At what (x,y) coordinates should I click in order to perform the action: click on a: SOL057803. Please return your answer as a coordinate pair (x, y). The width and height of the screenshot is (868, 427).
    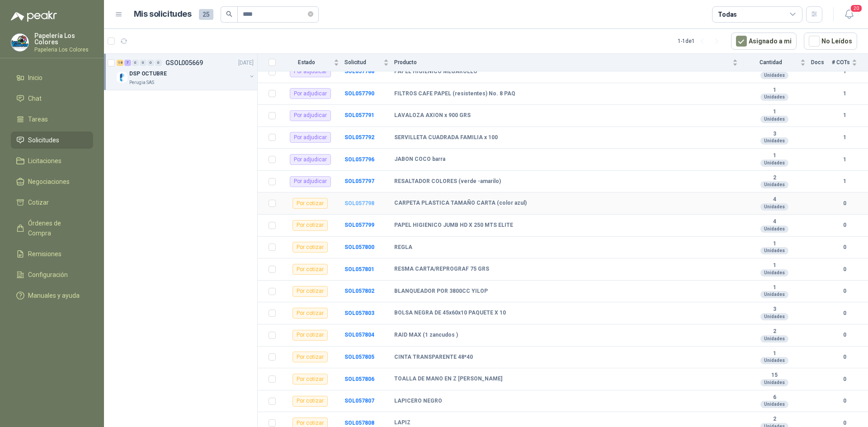
    Looking at the image, I should click on (360, 313).